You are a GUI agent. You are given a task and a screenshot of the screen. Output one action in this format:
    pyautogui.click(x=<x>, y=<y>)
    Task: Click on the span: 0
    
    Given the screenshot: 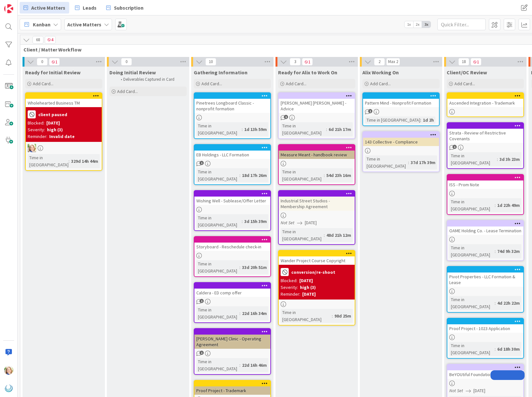 What is the action you would take?
    pyautogui.click(x=42, y=62)
    